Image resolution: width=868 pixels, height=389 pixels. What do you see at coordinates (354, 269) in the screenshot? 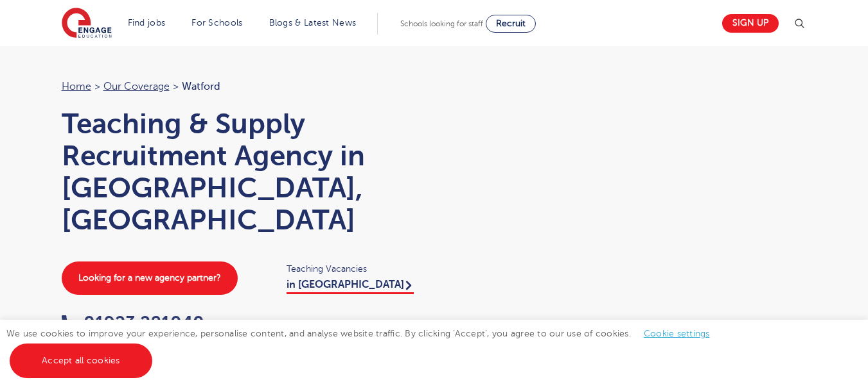
I see `span: Teaching Vacancies` at bounding box center [354, 269].